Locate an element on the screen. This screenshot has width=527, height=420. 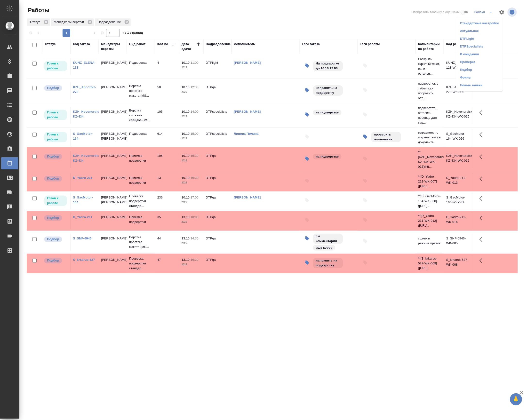
p: Подразделение is located at coordinates (110, 22).